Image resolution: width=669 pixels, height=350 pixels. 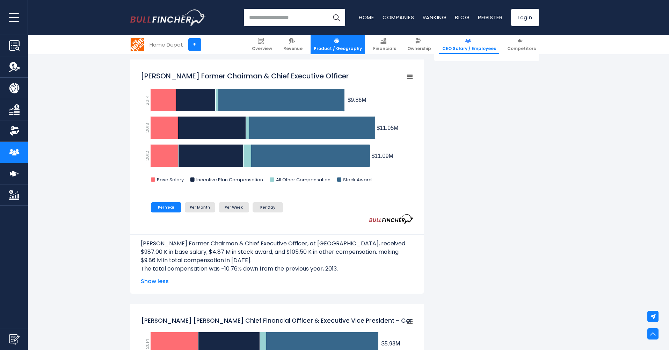 What do you see at coordinates (385, 44) in the screenshot?
I see `a: Financials` at bounding box center [385, 44].